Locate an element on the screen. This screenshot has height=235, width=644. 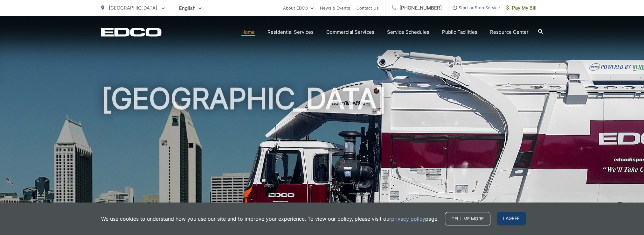
a: Public Facilities is located at coordinates (459, 32).